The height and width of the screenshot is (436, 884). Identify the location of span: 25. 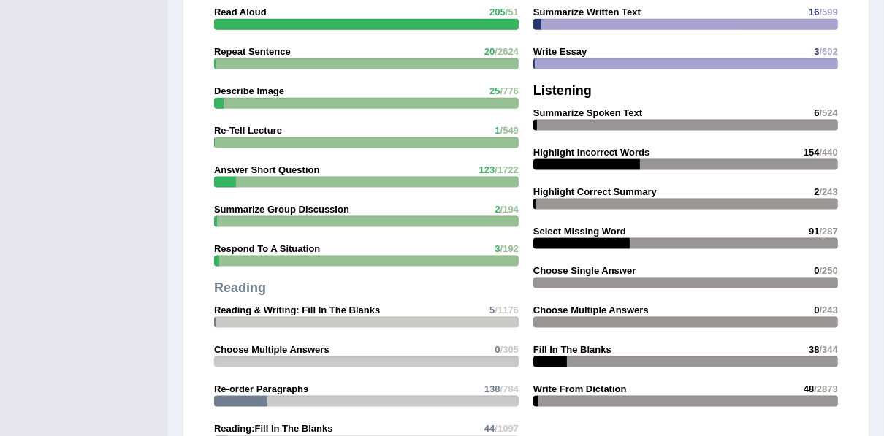
(494, 91).